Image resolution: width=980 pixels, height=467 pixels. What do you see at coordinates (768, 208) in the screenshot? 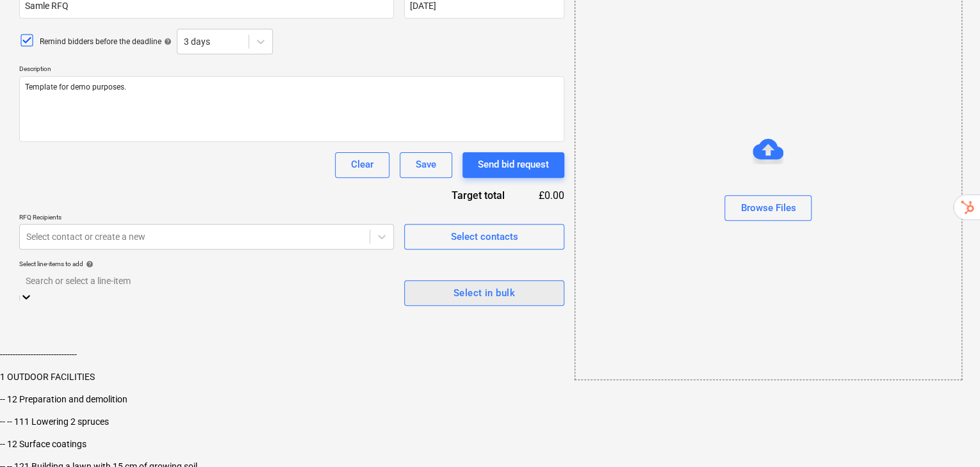
I see `button: Browse Files` at bounding box center [768, 208].